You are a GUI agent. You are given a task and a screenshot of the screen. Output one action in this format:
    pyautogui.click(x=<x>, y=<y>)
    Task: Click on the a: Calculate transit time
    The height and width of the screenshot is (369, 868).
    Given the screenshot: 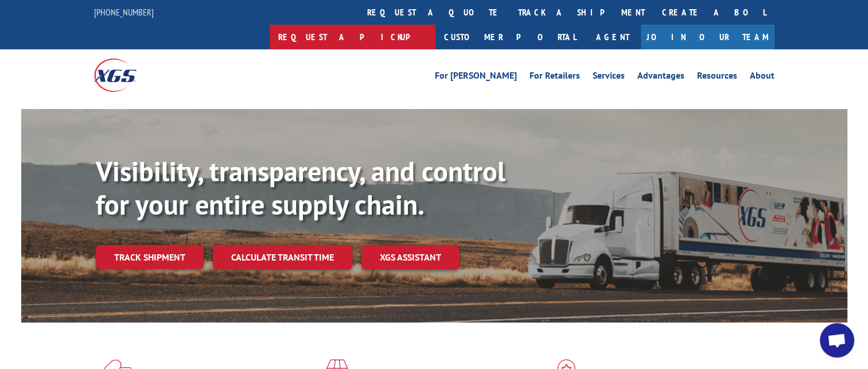 What is the action you would take?
    pyautogui.click(x=283, y=257)
    